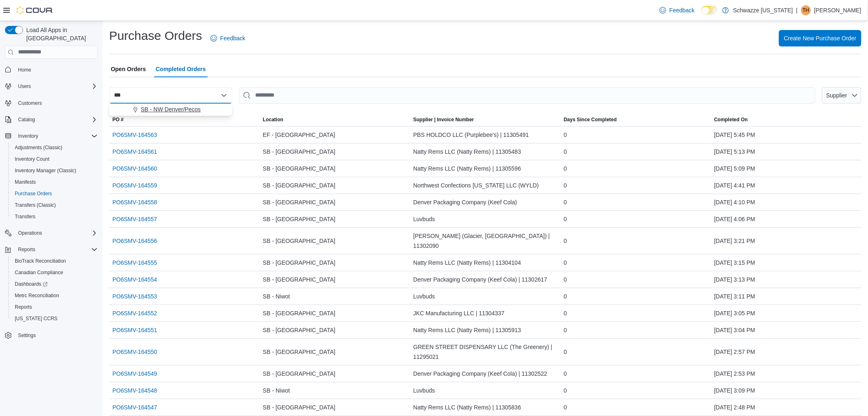 This screenshot has height=416, width=868. What do you see at coordinates (485, 168) in the screenshot?
I see `div: Natty Rems LLC (Natty Rems) | 11305596` at bounding box center [485, 168].